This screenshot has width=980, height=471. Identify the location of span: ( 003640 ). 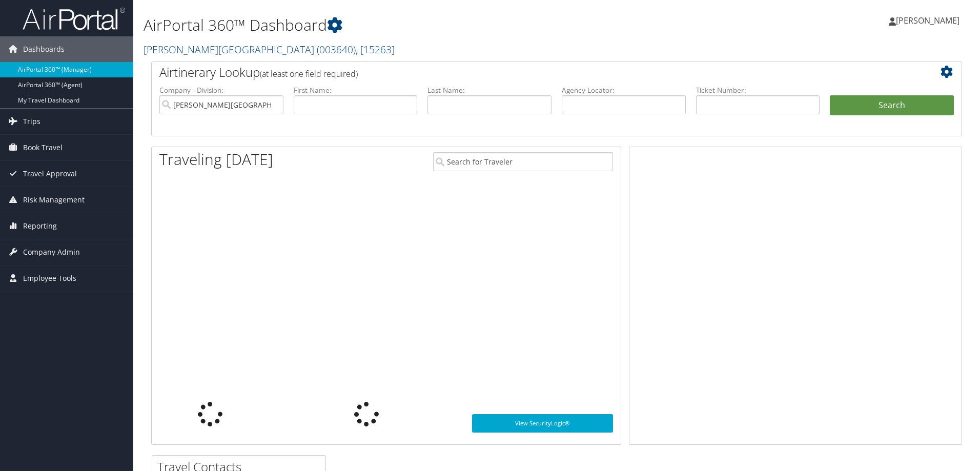
(337, 49).